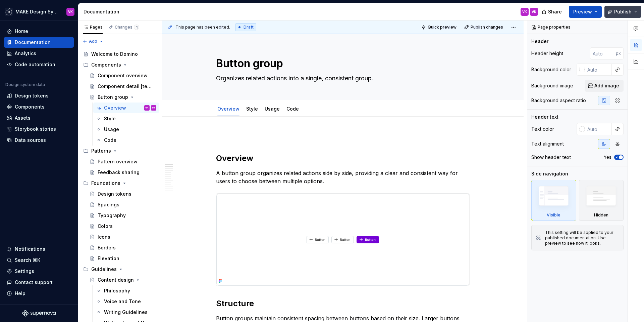  Describe the element at coordinates (39, 65) in the screenshot. I see `a: Code automation` at that location.